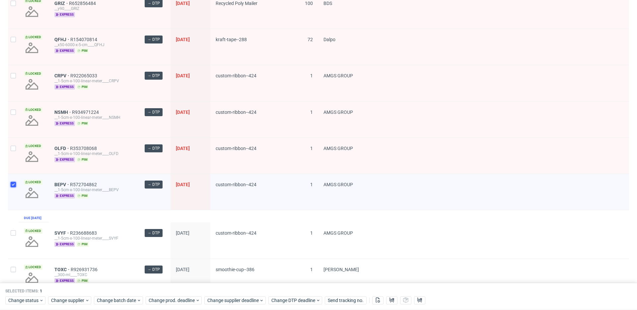  I want to click on a: GRIZ, so click(62, 3).